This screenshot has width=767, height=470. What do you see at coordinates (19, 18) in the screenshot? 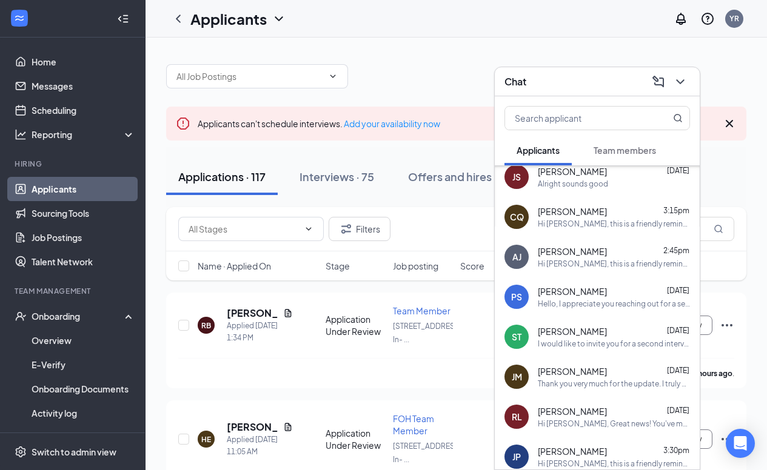
I see `svg: WorkstreamLogo` at bounding box center [19, 18].